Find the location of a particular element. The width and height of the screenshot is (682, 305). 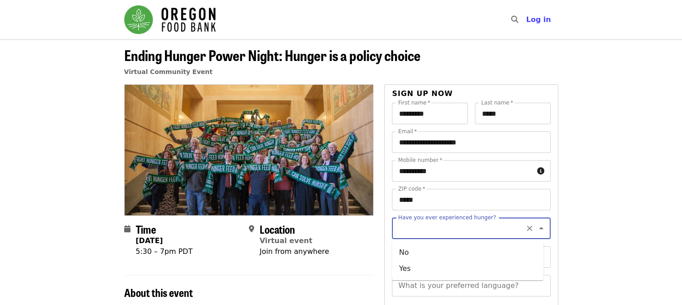

img: Oregon Food Bank - Home is located at coordinates (170, 20).